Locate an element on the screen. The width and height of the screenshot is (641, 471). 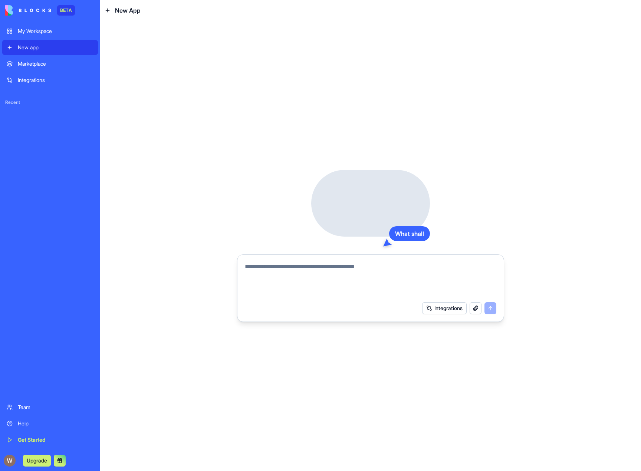
a: Marketplace is located at coordinates (50, 64).